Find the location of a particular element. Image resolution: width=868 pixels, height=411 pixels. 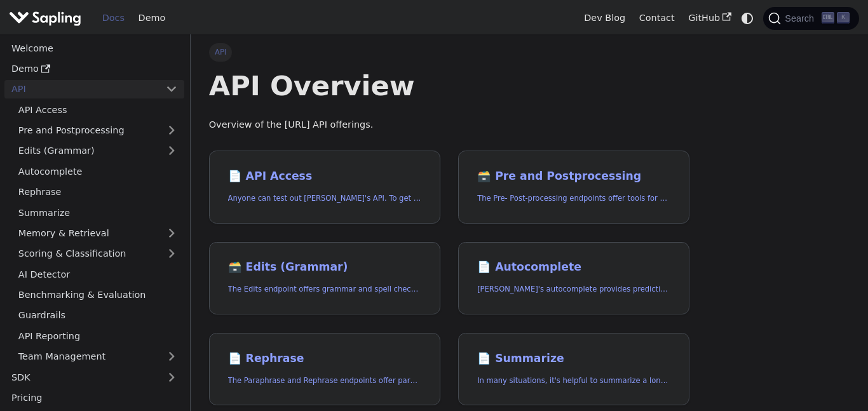

a: Guardrails is located at coordinates (98, 315).